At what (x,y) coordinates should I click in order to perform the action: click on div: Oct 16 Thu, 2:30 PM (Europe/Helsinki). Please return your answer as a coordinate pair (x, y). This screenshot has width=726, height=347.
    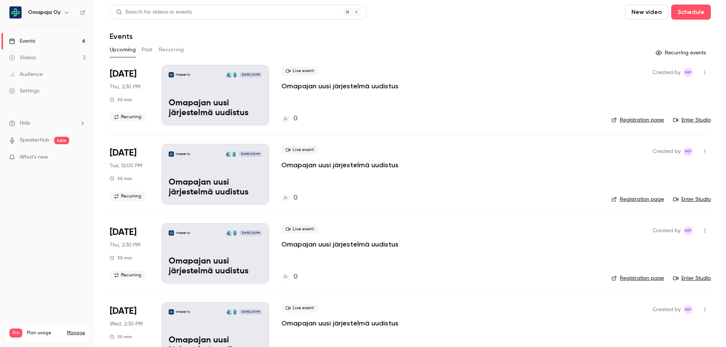
    Looking at the image, I should click on (129, 254).